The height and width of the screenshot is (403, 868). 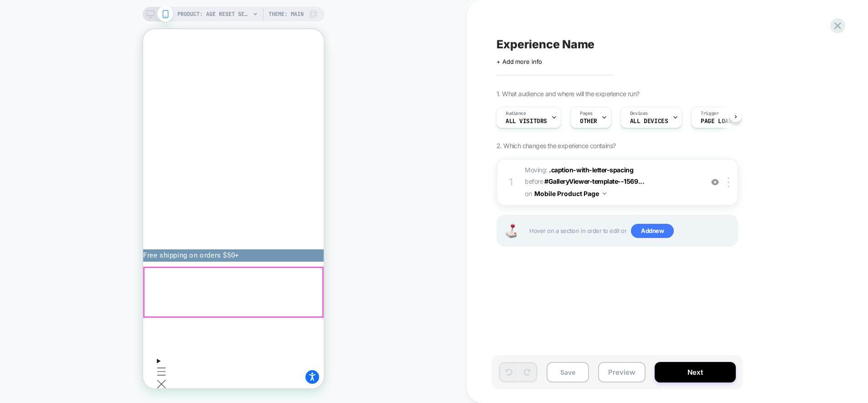 I want to click on span: PRODUCT: Age Reset Serum Intensive [deep wrinkle protocol with frc], so click(x=214, y=14).